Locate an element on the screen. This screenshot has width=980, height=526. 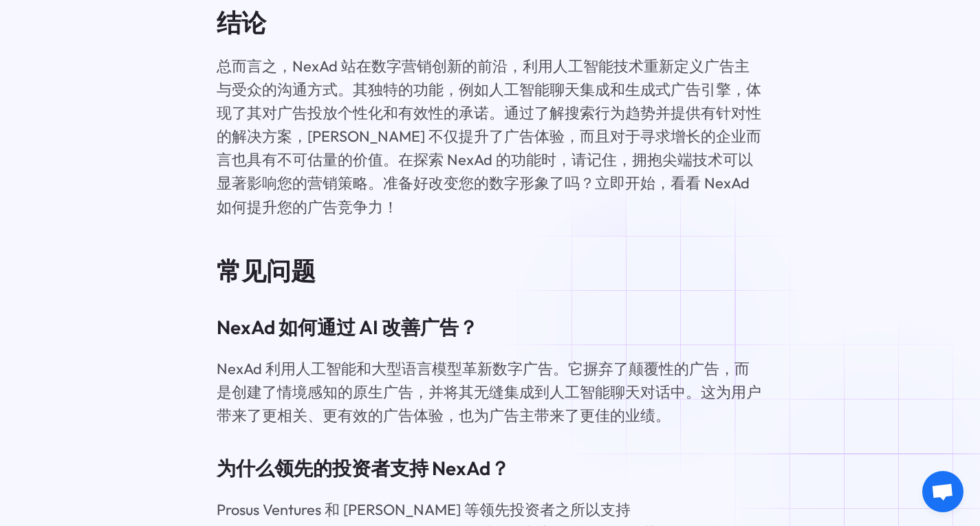
font: NexAd 利用人工智能和大型语言模型革新数字广告。它摒弃了颠覆性的广告，而是创建了情境感知的原生广告，并将其无缝集成到人工智能聊天对话中。这为用户带来了更相关、更有效的广告体验，也为广告主带来... is located at coordinates (489, 391).